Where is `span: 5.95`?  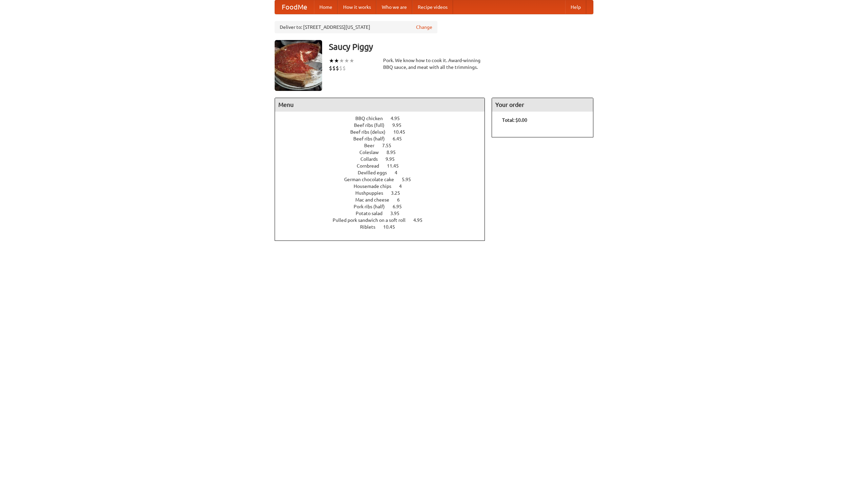
span: 5.95 is located at coordinates (409, 180).